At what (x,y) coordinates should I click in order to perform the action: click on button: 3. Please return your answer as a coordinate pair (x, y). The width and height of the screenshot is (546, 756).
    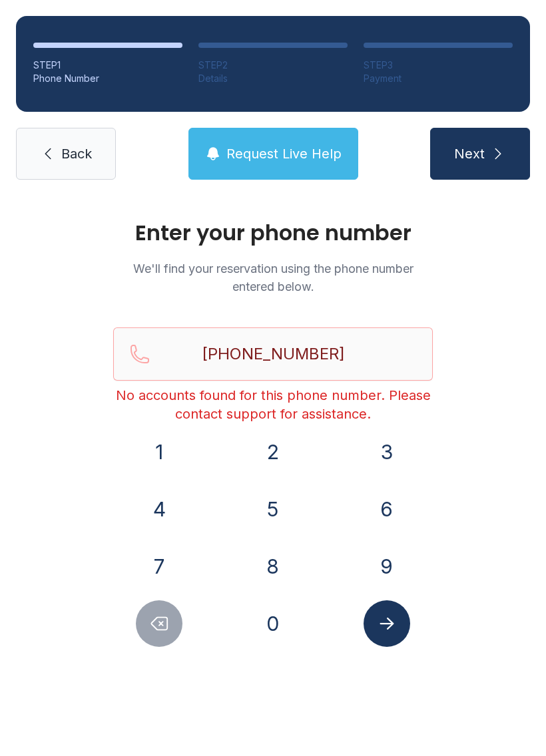
    Looking at the image, I should click on (387, 452).